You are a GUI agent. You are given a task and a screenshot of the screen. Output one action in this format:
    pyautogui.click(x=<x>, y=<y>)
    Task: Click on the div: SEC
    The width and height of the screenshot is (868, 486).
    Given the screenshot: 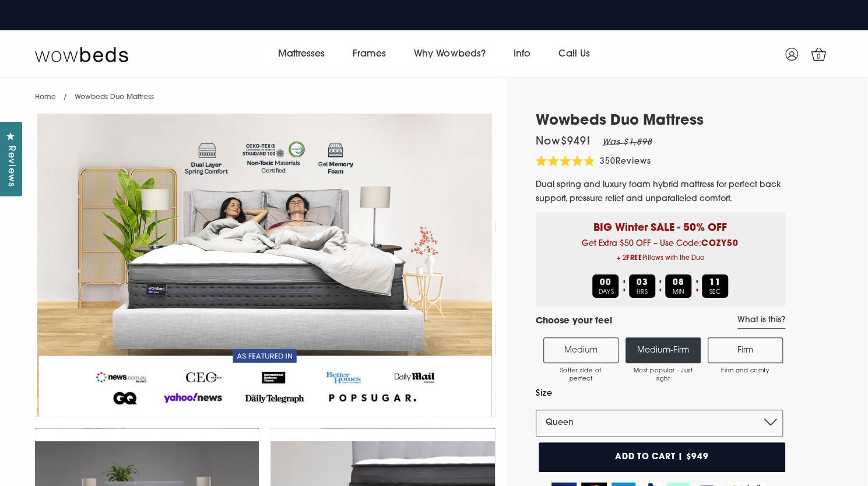 What is the action you would take?
    pyautogui.click(x=715, y=286)
    